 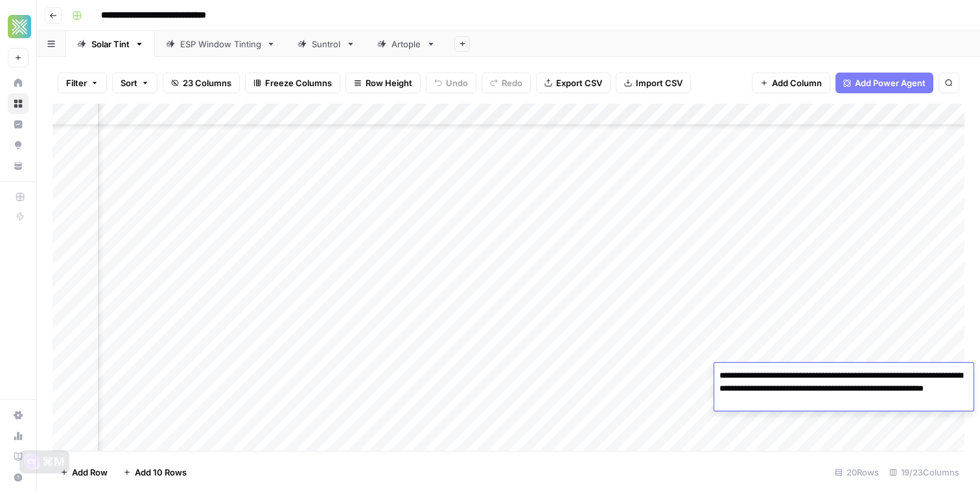 I want to click on span: Add 10 Rows, so click(x=161, y=473).